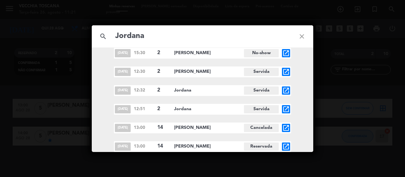  Describe the element at coordinates (144, 71) in the screenshot. I see `span: 12:30` at that location.